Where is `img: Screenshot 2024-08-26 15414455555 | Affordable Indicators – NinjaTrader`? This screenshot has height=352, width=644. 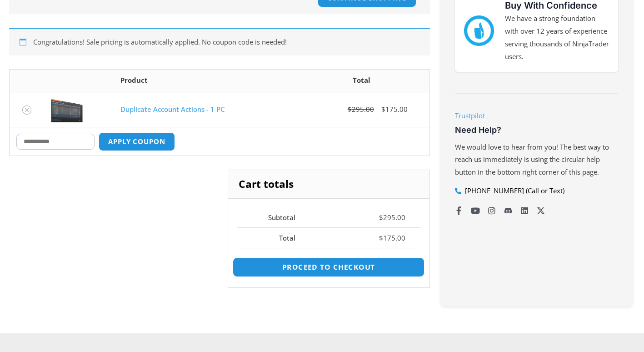 img: Screenshot 2024-08-26 15414455555 | Affordable Indicators – NinjaTrader is located at coordinates (67, 110).